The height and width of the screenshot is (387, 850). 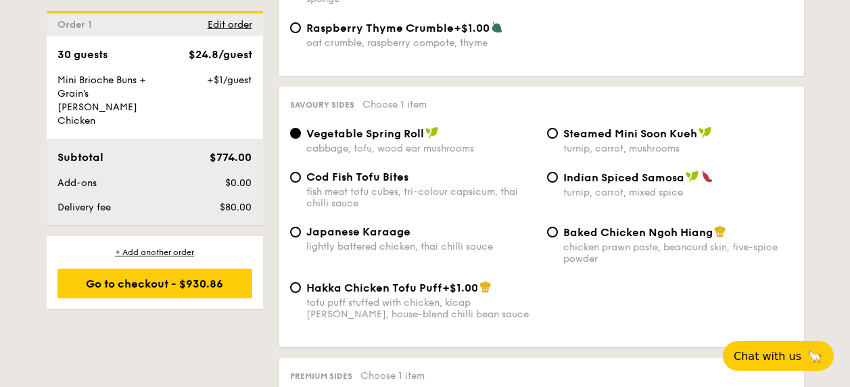 What do you see at coordinates (768, 356) in the screenshot?
I see `span: Chat with us` at bounding box center [768, 356].